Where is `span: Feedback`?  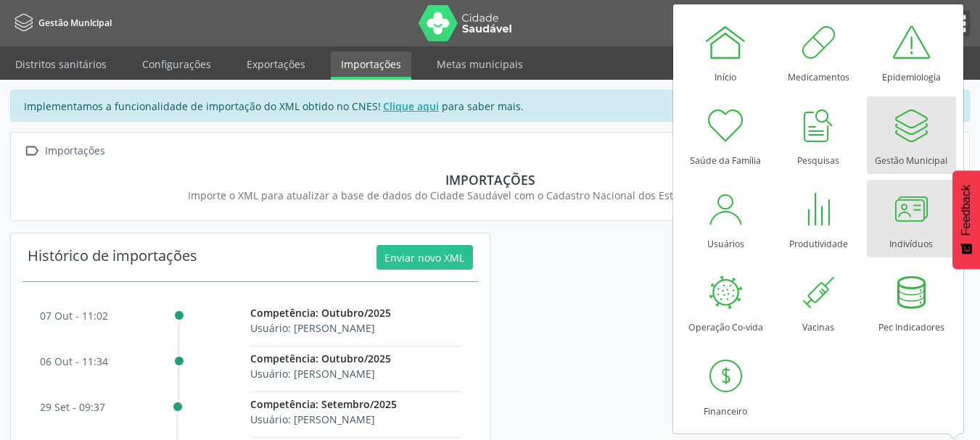
span: Feedback is located at coordinates (966, 211).